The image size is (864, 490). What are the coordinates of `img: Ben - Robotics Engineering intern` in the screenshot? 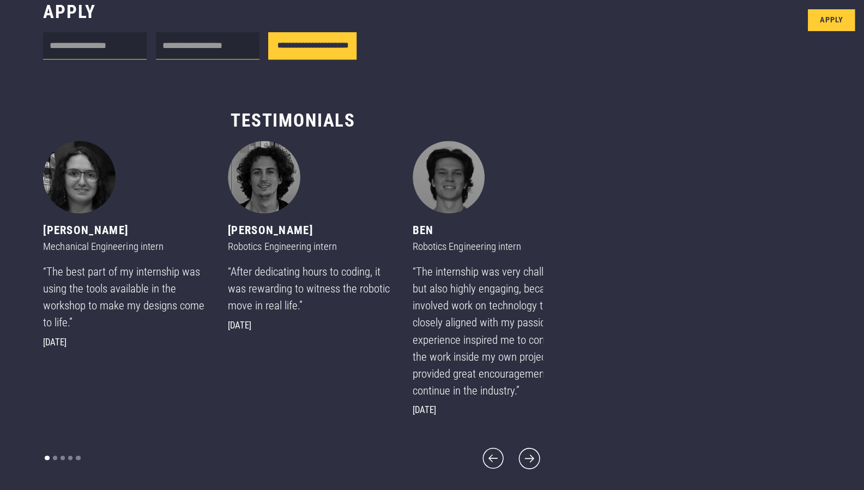 It's located at (449, 177).